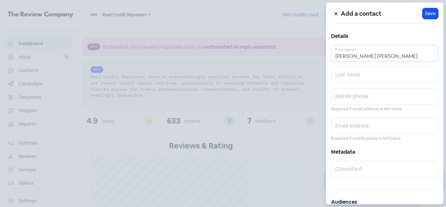 The image size is (446, 207). I want to click on input: First name, so click(385, 53).